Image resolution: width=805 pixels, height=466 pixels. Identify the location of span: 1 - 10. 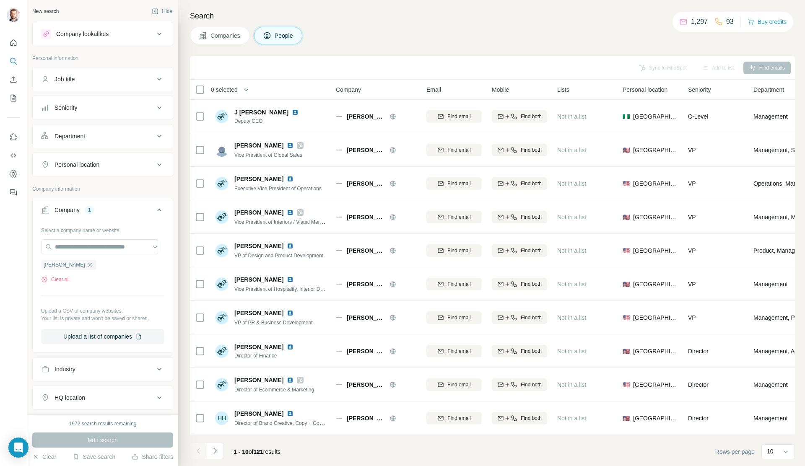
(241, 452).